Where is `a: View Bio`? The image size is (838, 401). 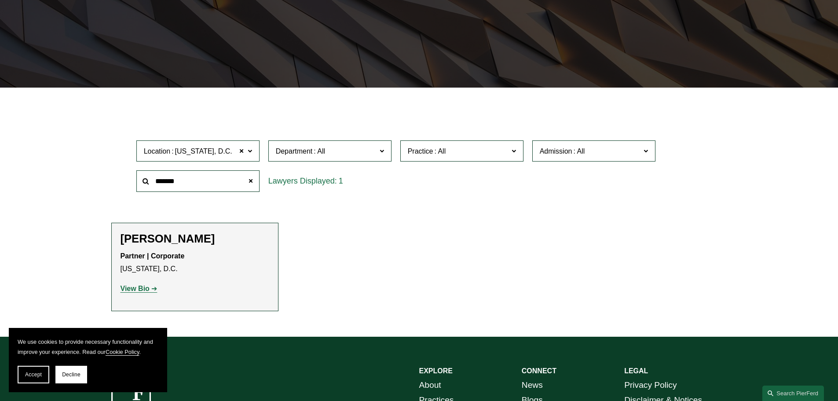
a: View Bio is located at coordinates (139, 288).